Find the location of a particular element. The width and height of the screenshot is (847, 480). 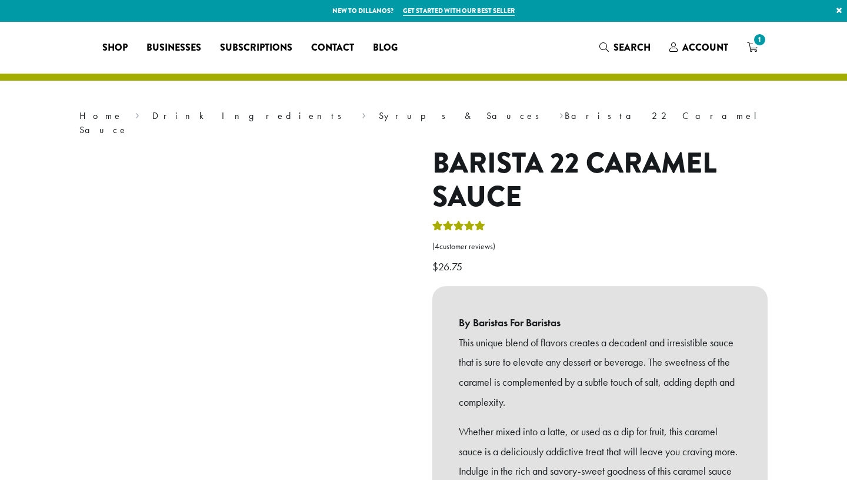

a: Shop is located at coordinates (115, 48).